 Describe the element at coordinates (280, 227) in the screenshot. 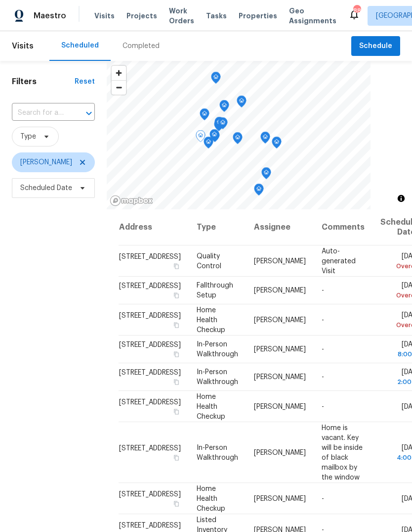

I see `th: Assignee` at that location.